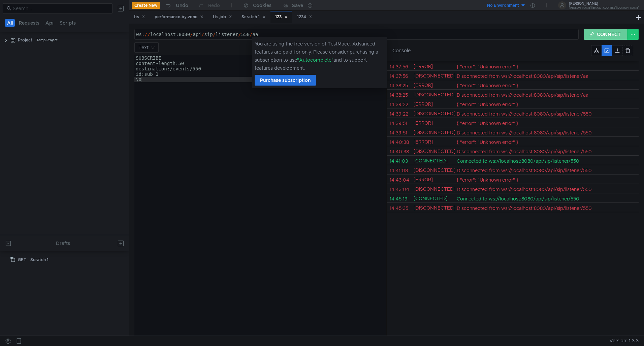 The width and height of the screenshot is (644, 346). I want to click on div: You are using the free version of TestMace. Advanced features are paid-for only. Please consider ..., so click(320, 56).